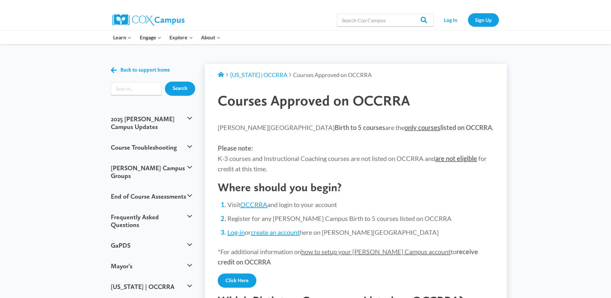 The image size is (611, 298). Describe the element at coordinates (356, 187) in the screenshot. I see `h2: Where should you begin?` at that location.